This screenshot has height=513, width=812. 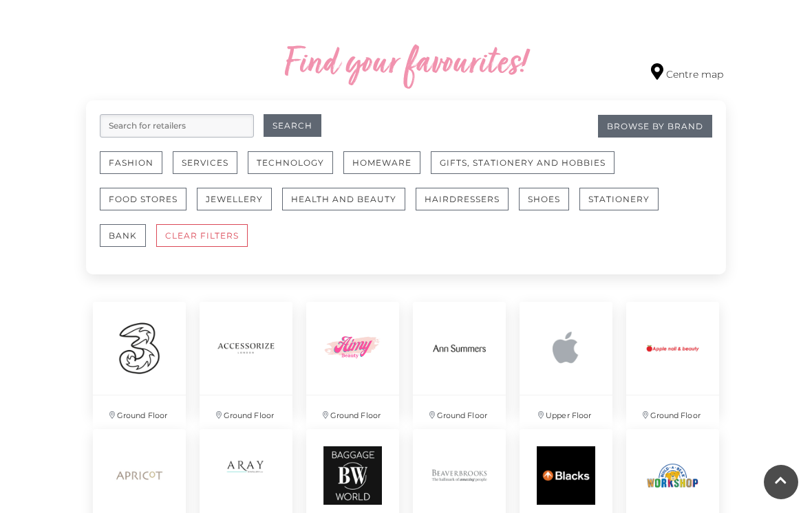 What do you see at coordinates (177, 126) in the screenshot?
I see `input: Search for retailers` at bounding box center [177, 126].